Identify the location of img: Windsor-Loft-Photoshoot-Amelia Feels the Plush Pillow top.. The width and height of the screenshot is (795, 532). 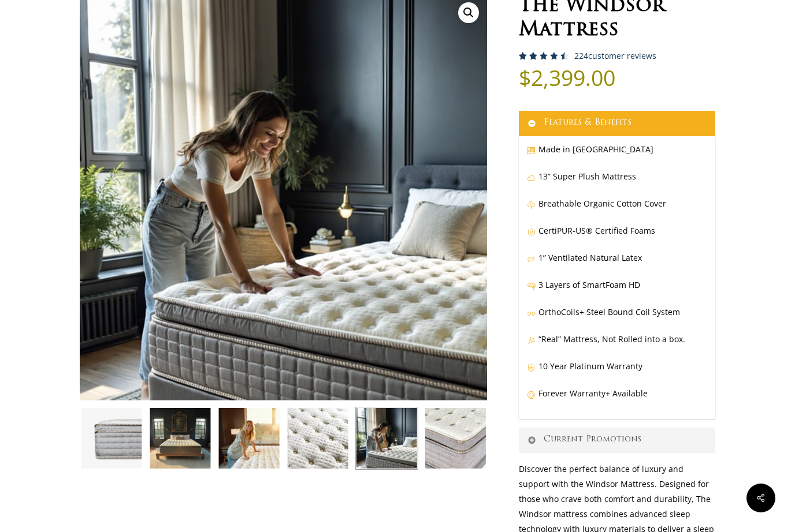
(386, 439).